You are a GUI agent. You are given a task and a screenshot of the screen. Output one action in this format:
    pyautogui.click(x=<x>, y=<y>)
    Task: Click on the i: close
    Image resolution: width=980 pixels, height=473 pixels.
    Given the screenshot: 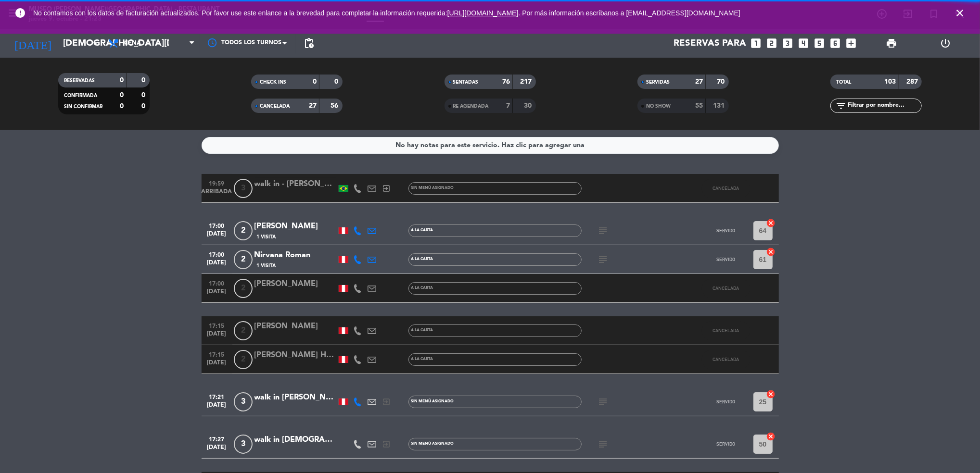 What is the action you would take?
    pyautogui.click(x=960, y=13)
    